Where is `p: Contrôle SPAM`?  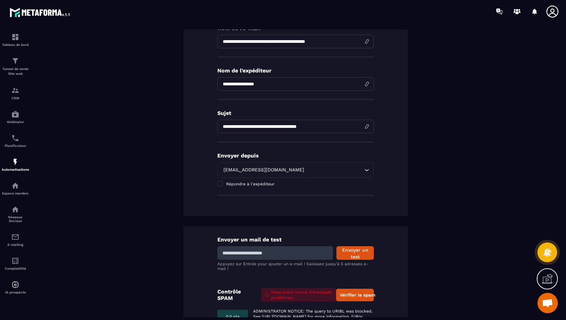
p: Contrôle SPAM is located at coordinates (232, 295).